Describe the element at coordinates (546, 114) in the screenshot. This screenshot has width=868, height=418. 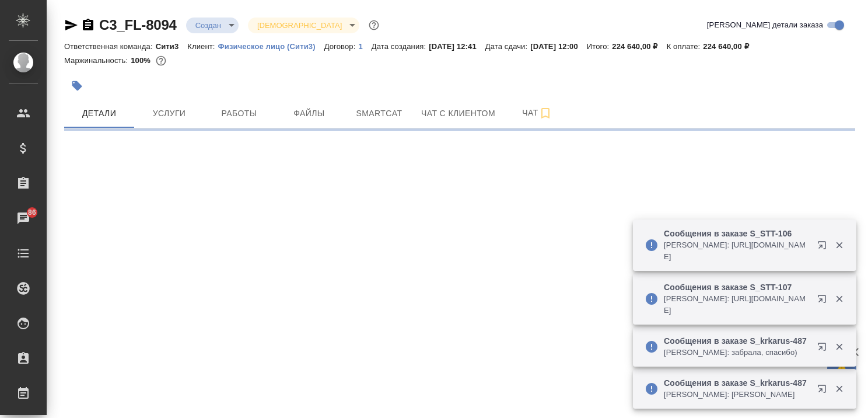
I see `svg: Подписаться` at that location.